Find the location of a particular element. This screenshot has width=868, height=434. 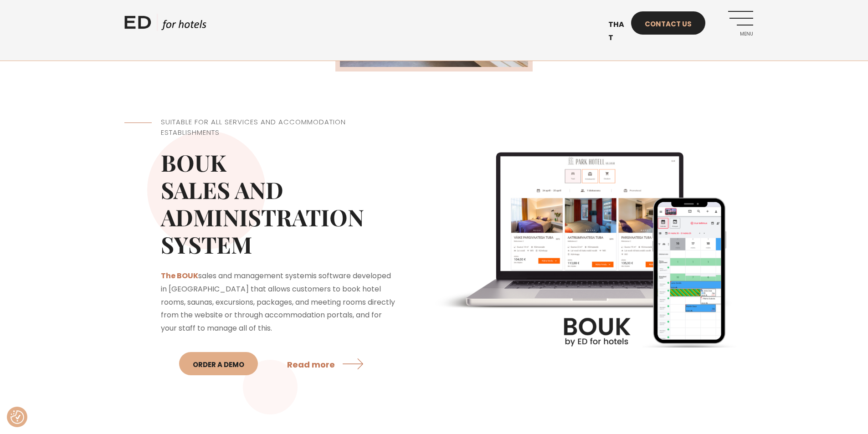

font: The BOUK is located at coordinates (180, 276).